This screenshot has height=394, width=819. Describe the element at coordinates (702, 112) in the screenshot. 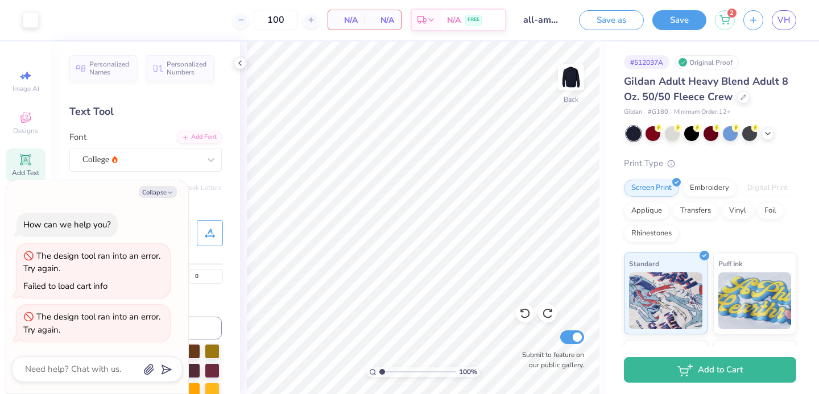

I see `span: Minimum Order: 12 +` at that location.